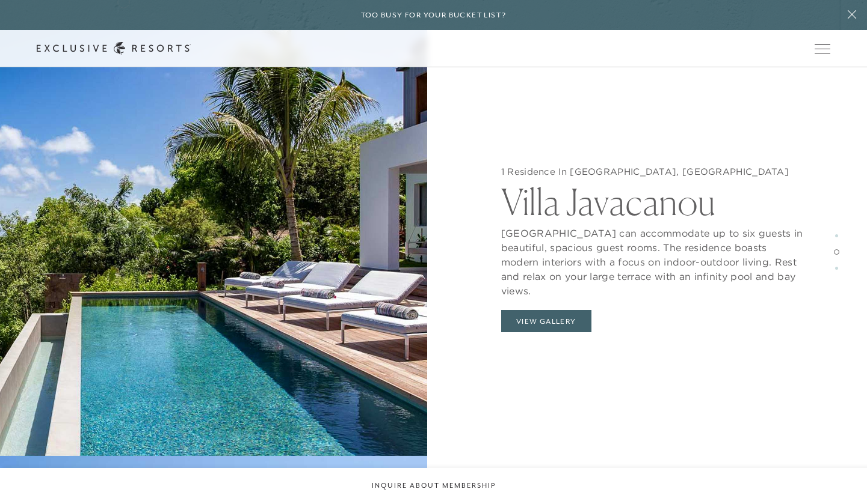 This screenshot has height=504, width=867. I want to click on button: View Gallery, so click(546, 322).